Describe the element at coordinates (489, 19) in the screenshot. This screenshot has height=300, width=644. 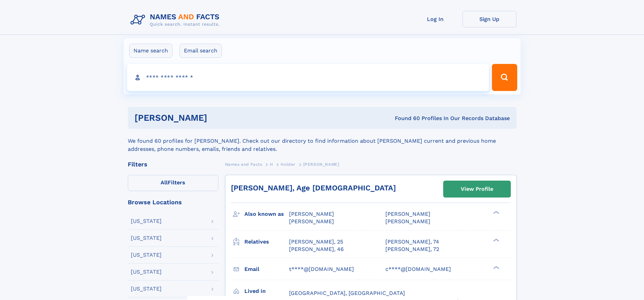
I see `a: Sign Up` at that location.